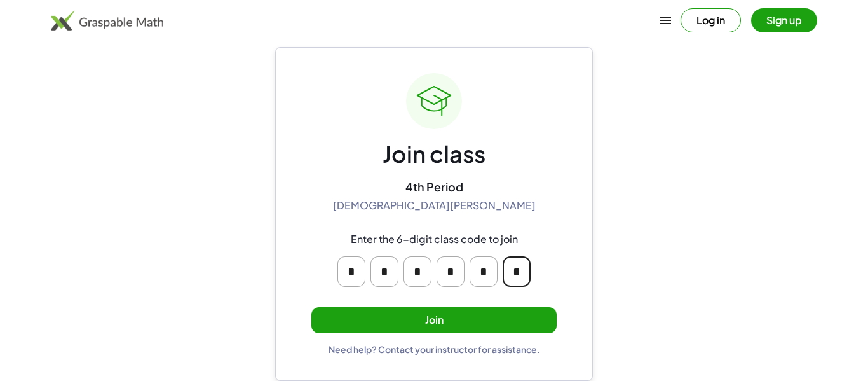 Image resolution: width=868 pixels, height=381 pixels. I want to click on button: Log in, so click(711, 20).